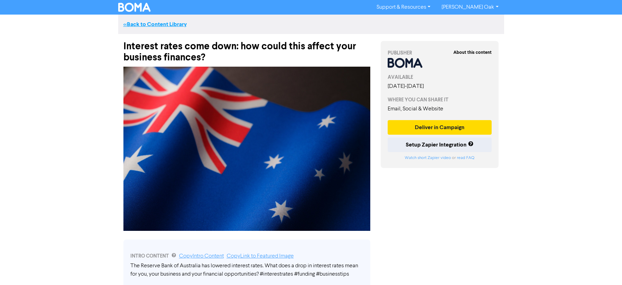  Describe the element at coordinates (439, 158) in the screenshot. I see `div: or` at that location.